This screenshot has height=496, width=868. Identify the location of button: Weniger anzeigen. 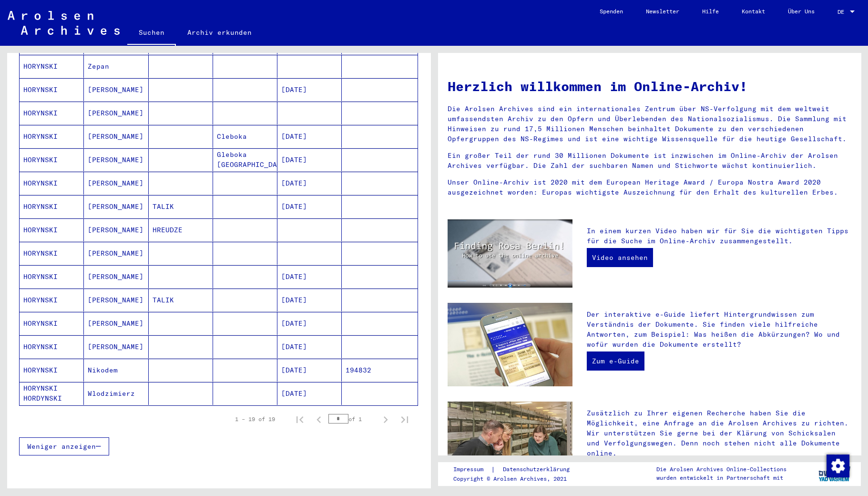
(64, 446).